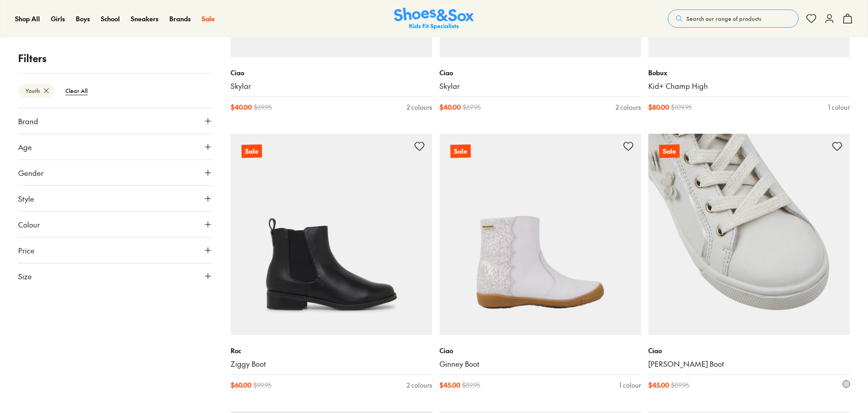 The width and height of the screenshot is (868, 413). I want to click on span: Size, so click(25, 276).